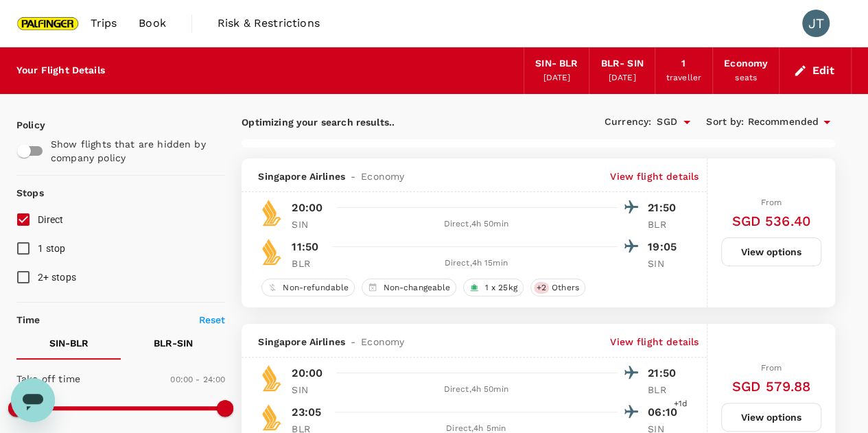  What do you see at coordinates (198, 380) in the screenshot?
I see `span: 00:00 - 24:00` at bounding box center [198, 380].